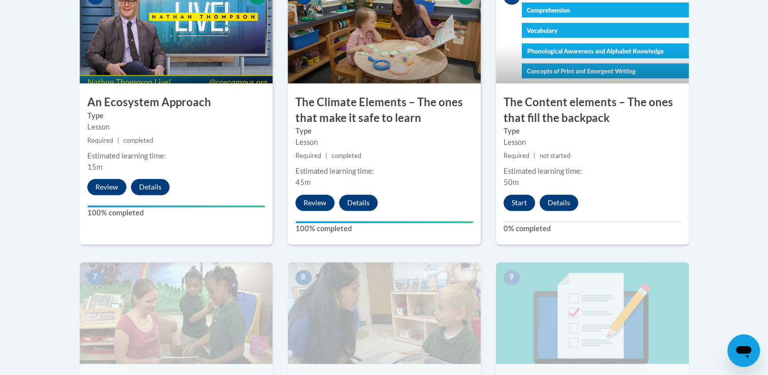  What do you see at coordinates (592, 110) in the screenshot?
I see `h3: The Content elements – The ones that fill the backpack` at bounding box center [592, 110].